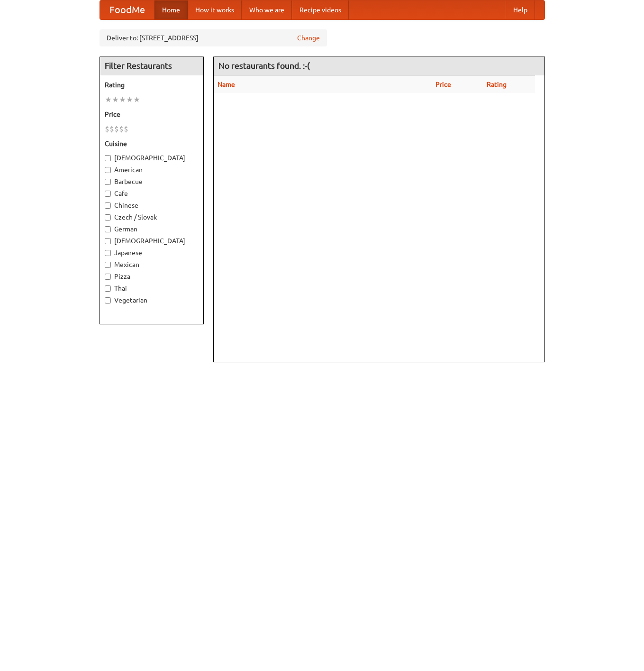 The height and width of the screenshot is (671, 644). What do you see at coordinates (107, 229) in the screenshot?
I see `input: German` at bounding box center [107, 229].